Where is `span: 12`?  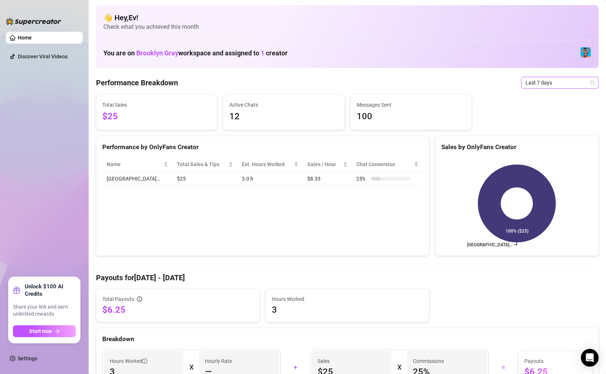
span: 12 is located at coordinates (284, 117).